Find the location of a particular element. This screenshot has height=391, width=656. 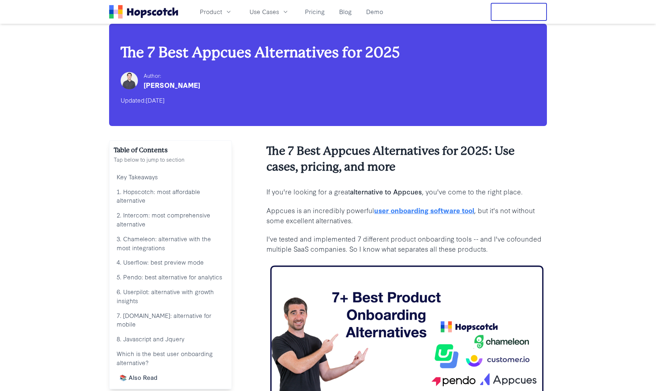

a: 8. Javascript and Jquery is located at coordinates (170, 339).